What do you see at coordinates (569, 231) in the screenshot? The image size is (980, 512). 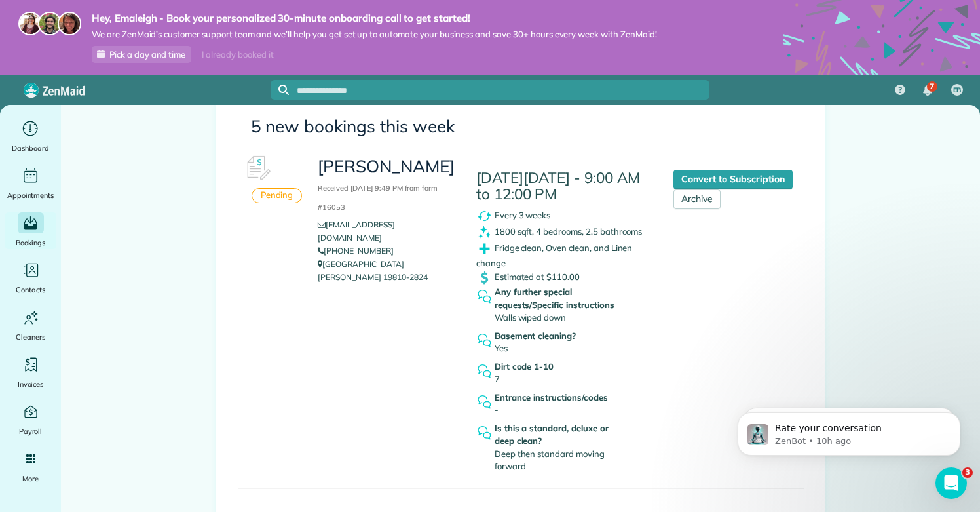 I see `span: 1800 sqft, 4 bedrooms, 2.5 bathrooms` at bounding box center [569, 231].